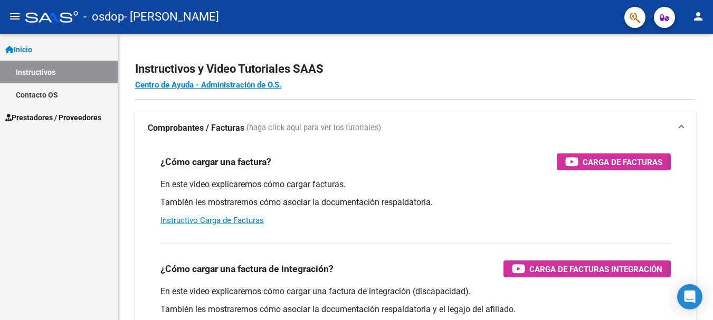 Image resolution: width=713 pixels, height=320 pixels. What do you see at coordinates (690, 297) in the screenshot?
I see `div: Open Intercom Messenger` at bounding box center [690, 297].